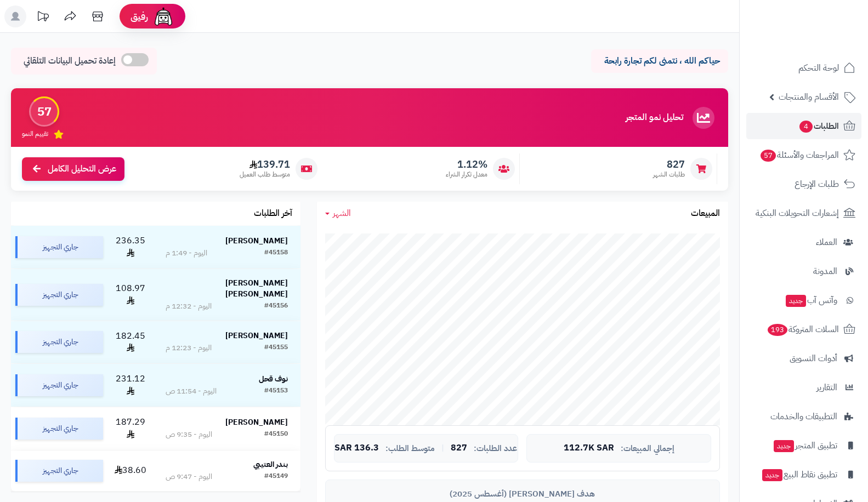 This screenshot has height=502, width=868. What do you see at coordinates (70, 61) in the screenshot?
I see `span: إعادة تحميل البيانات التلقائي` at bounding box center [70, 61].